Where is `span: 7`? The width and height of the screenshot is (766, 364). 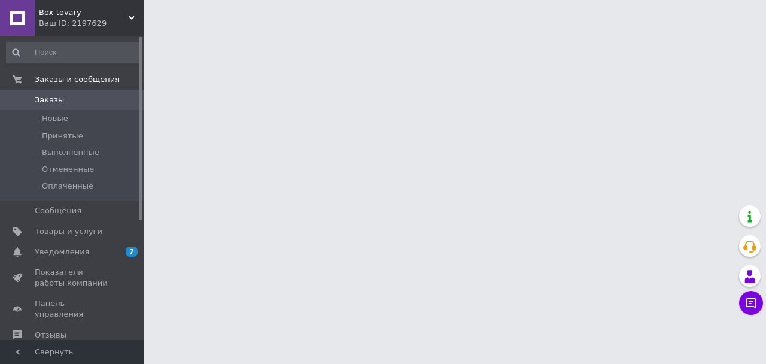
span: 7 is located at coordinates (132, 251).